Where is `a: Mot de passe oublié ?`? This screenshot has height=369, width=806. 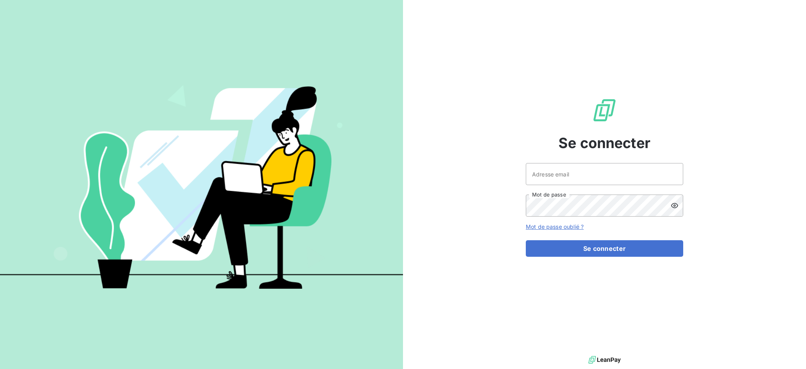 a: Mot de passe oublié ? is located at coordinates (555, 226).